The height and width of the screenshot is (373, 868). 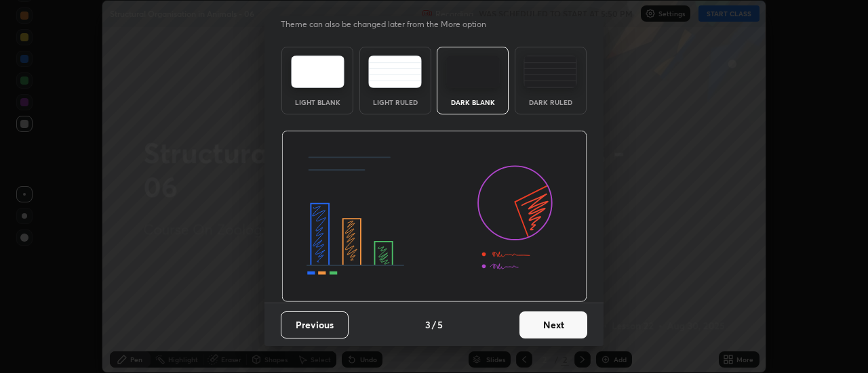 What do you see at coordinates (395, 72) in the screenshot?
I see `img: lightRuledTheme.5fabf969.svg` at bounding box center [395, 72].